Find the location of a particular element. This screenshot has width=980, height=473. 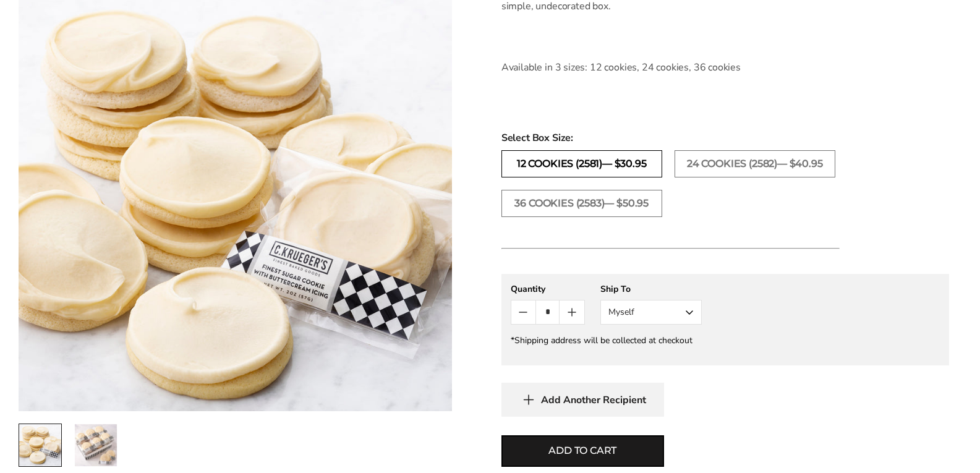

div: *Shipping address will be collected at checkout is located at coordinates (725, 340).